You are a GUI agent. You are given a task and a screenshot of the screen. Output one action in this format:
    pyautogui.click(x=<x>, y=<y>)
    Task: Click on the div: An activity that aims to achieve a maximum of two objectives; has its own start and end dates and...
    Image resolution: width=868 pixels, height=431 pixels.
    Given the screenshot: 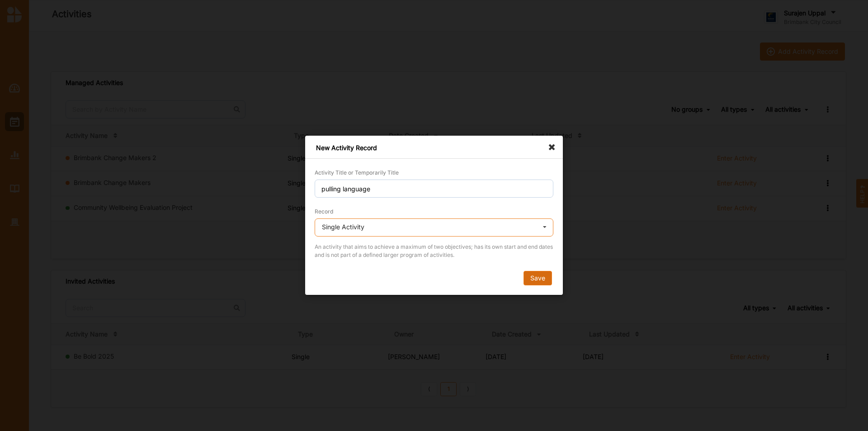 What is the action you would take?
    pyautogui.click(x=434, y=251)
    